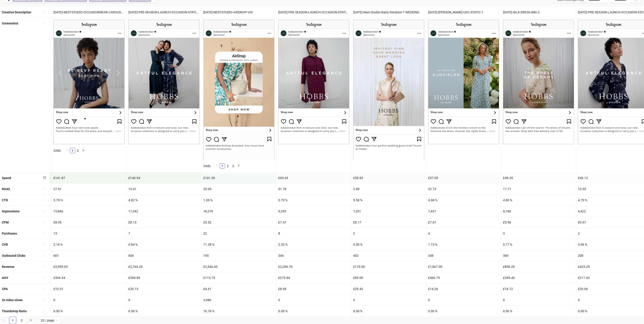 The width and height of the screenshot is (644, 324). Describe the element at coordinates (463, 278) in the screenshot. I see `div: £466.75` at that location.